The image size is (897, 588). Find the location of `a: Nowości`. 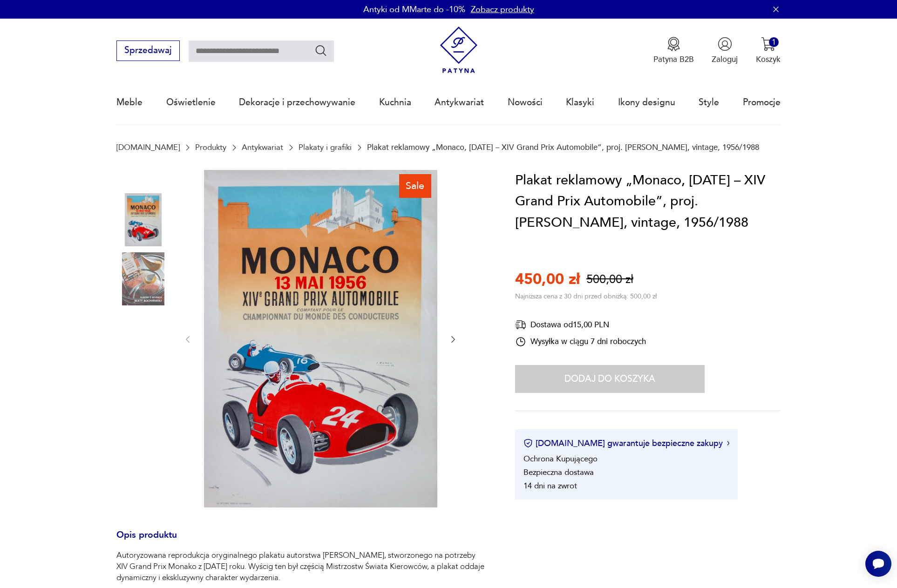

a: Nowości is located at coordinates (525, 102).